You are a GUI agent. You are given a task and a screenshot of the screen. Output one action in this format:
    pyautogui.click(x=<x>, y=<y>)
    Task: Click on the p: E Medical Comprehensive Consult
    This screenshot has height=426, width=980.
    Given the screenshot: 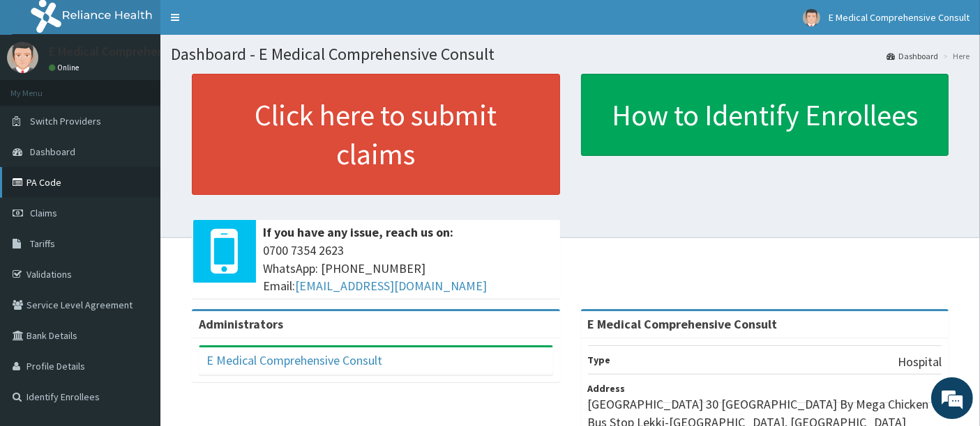 What is the action you would take?
    pyautogui.click(x=140, y=51)
    